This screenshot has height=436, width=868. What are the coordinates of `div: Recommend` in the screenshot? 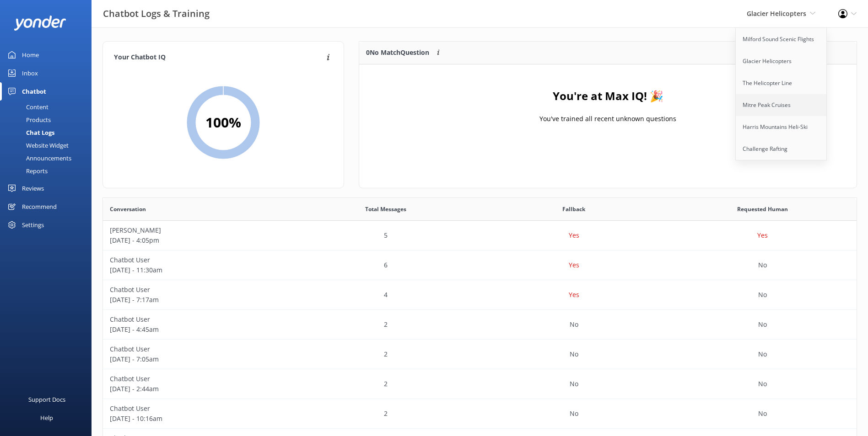 It's located at (39, 207).